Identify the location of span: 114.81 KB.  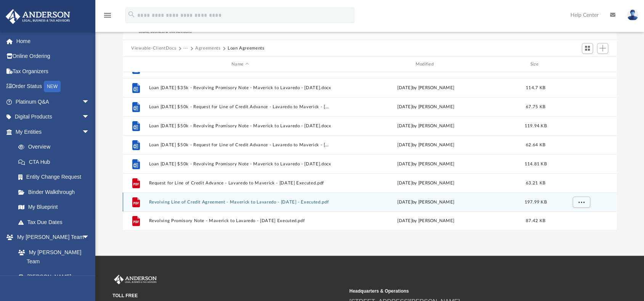
(535, 164).